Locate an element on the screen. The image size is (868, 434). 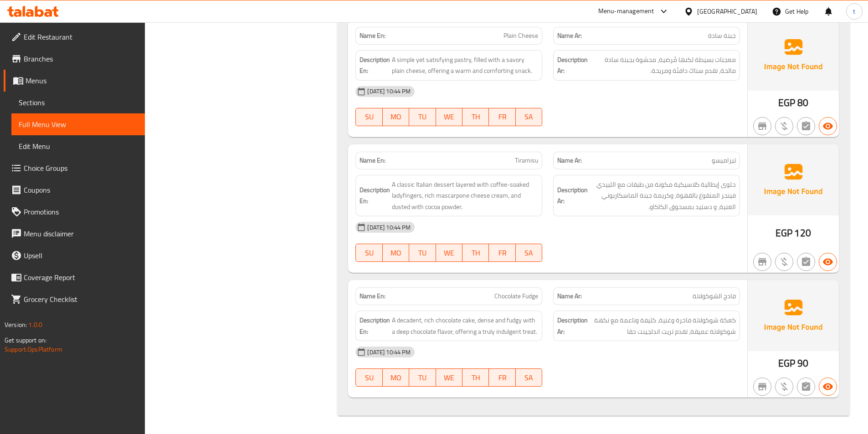
span: Choice Groups is located at coordinates (81, 168).